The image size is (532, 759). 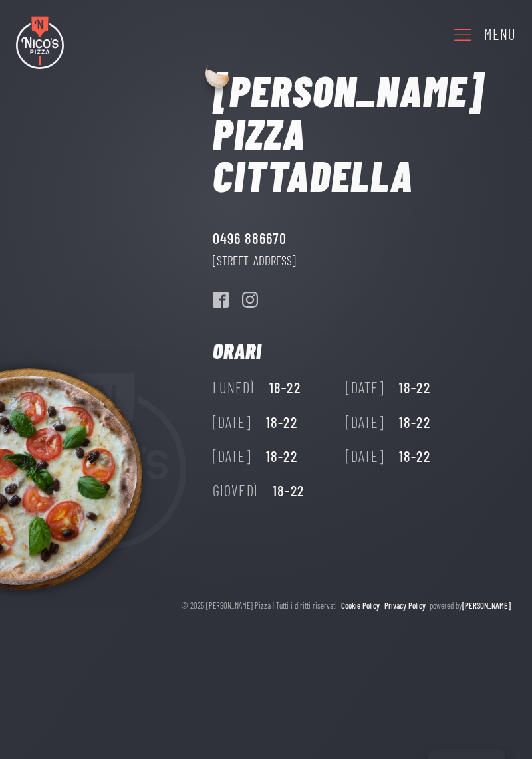 What do you see at coordinates (405, 606) in the screenshot?
I see `div: Privacy Policy` at bounding box center [405, 606].